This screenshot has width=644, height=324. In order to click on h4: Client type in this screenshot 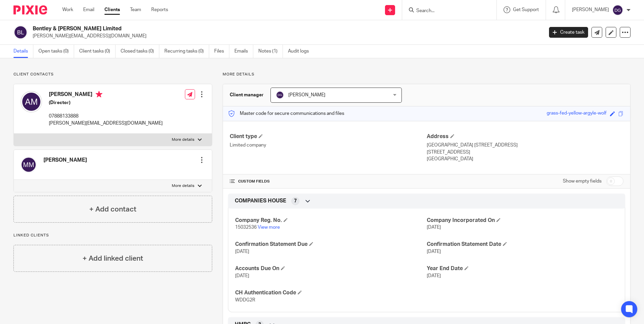, I will do `click(328, 136)`.